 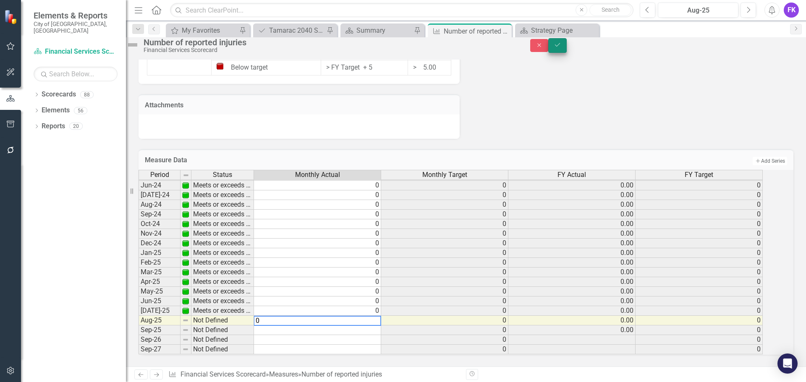 I want to click on input: Search ClearPoint..., so click(x=402, y=10).